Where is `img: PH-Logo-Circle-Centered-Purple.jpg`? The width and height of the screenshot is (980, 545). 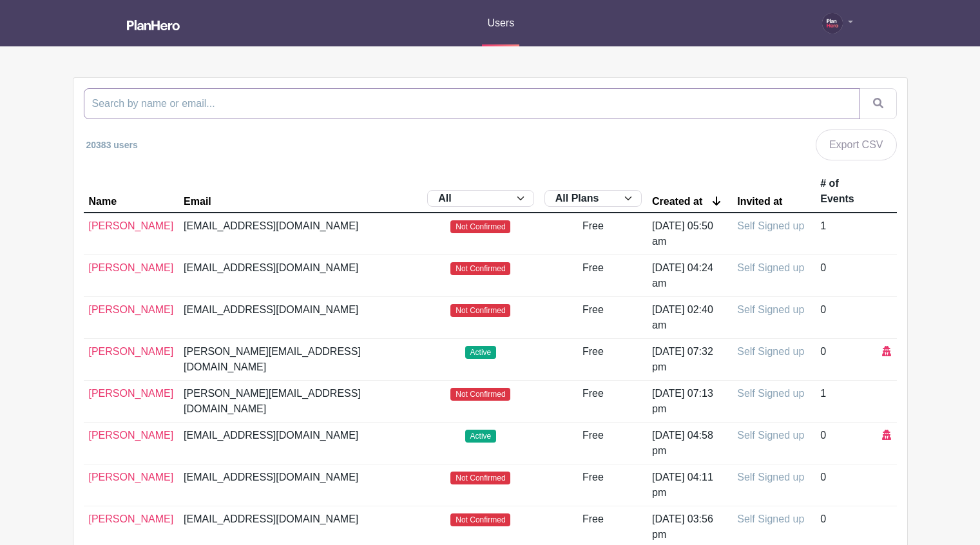
img: PH-Logo-Circle-Centered-Purple.jpg is located at coordinates (833, 23).